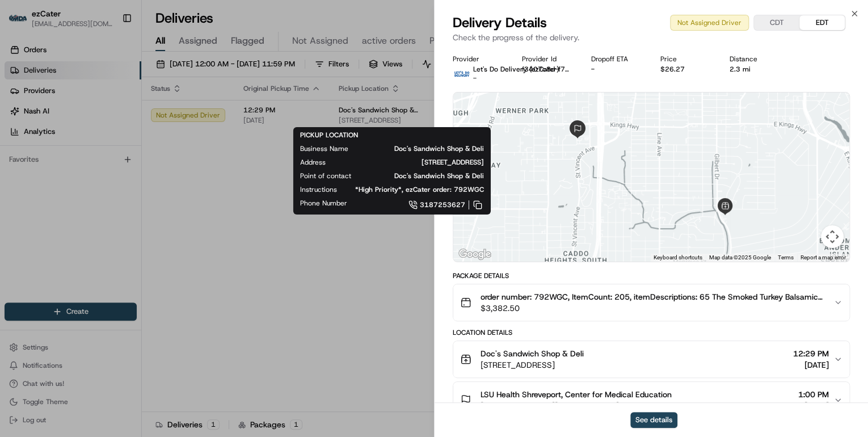 This screenshot has height=437, width=868. Describe the element at coordinates (475, 254) in the screenshot. I see `img: Google` at that location.